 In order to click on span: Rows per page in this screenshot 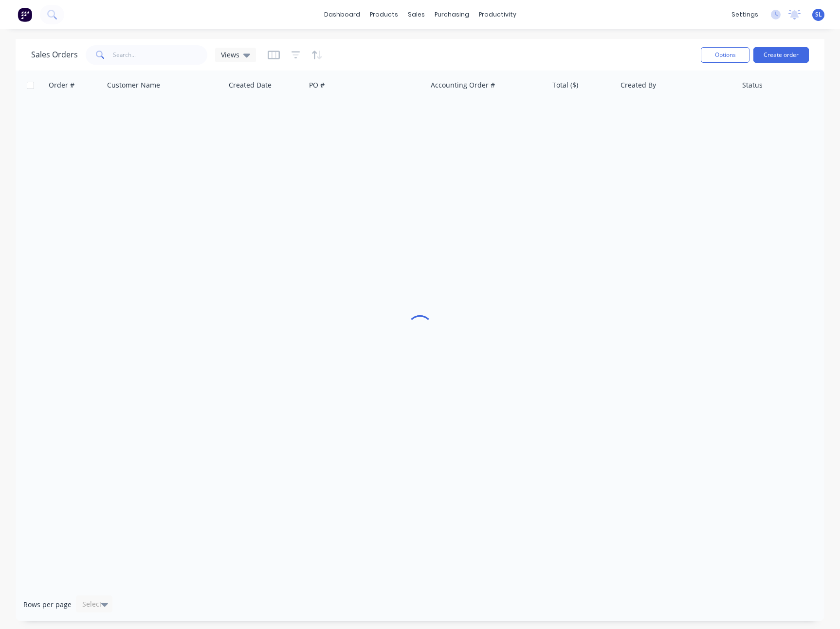, I will do `click(48, 605)`.